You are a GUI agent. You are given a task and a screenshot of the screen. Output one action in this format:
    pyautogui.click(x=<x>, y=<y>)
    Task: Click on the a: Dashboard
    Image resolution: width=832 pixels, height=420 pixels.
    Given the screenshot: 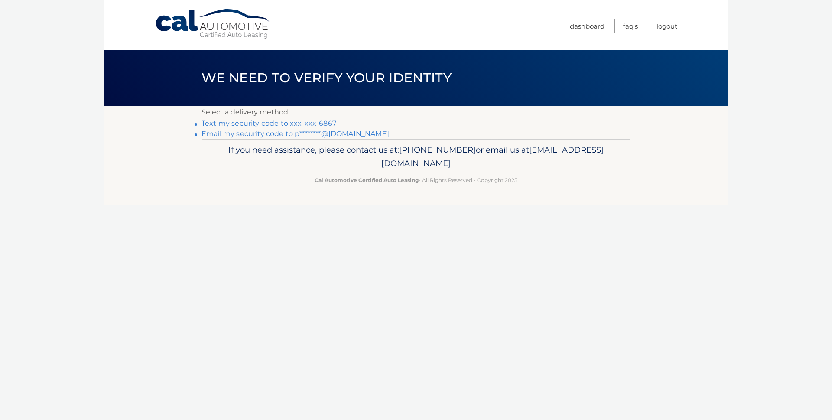 What is the action you would take?
    pyautogui.click(x=587, y=26)
    